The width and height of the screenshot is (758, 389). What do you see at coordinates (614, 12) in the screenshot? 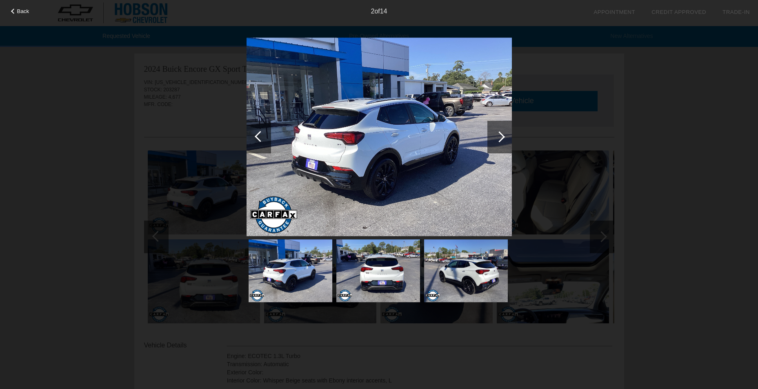
I see `a: Appointment` at bounding box center [614, 12].